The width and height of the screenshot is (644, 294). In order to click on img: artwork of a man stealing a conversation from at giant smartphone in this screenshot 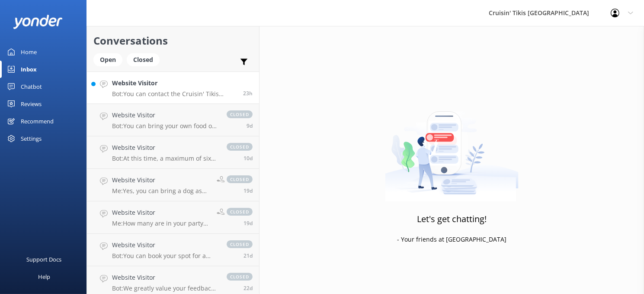, I will do `click(451, 147)`.